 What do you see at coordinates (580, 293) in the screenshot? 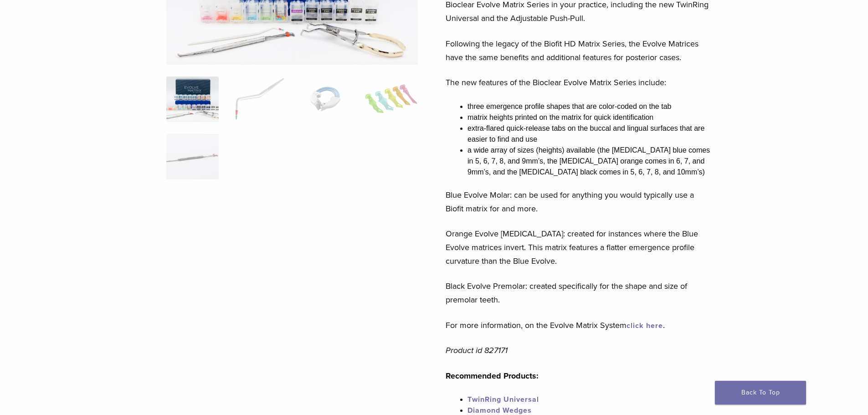
I see `p: Black Evolve Premolar: created specifically for the shape and size of premolar teeth.` at bounding box center [580, 293].